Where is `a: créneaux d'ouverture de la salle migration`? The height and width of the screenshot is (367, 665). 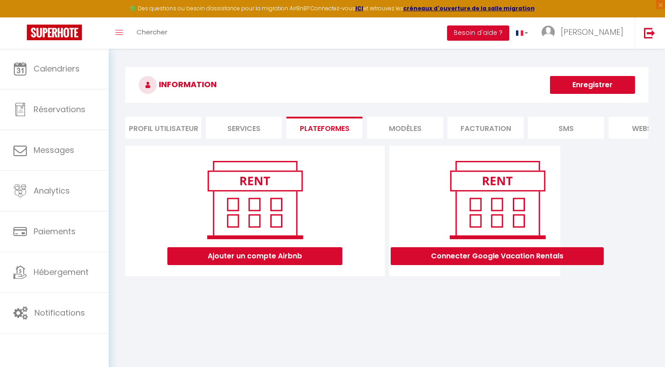
a: créneaux d'ouverture de la salle migration is located at coordinates (469, 8).